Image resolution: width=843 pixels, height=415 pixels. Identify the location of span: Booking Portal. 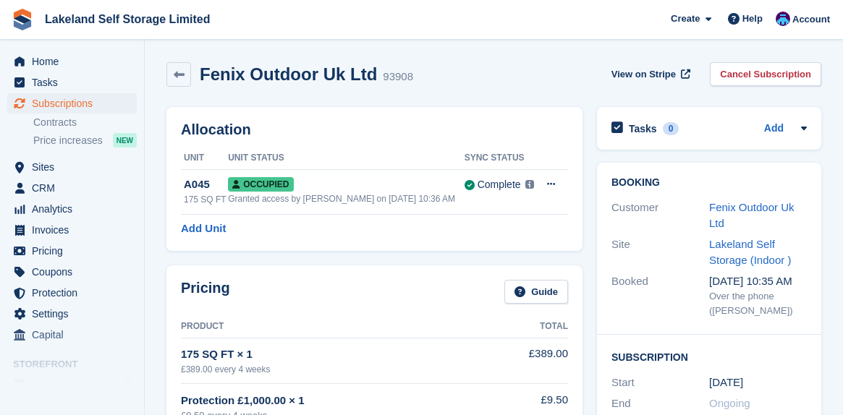
(75, 386).